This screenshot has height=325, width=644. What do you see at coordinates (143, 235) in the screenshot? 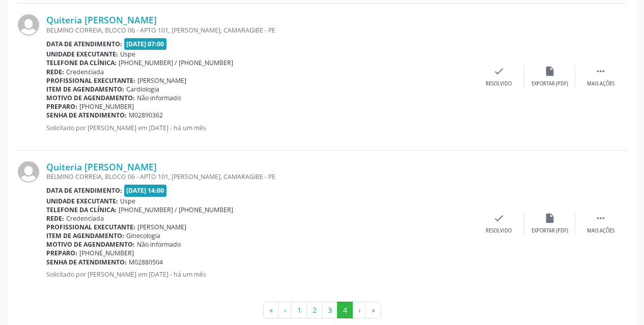
I see `span: Ginecologia` at bounding box center [143, 235].